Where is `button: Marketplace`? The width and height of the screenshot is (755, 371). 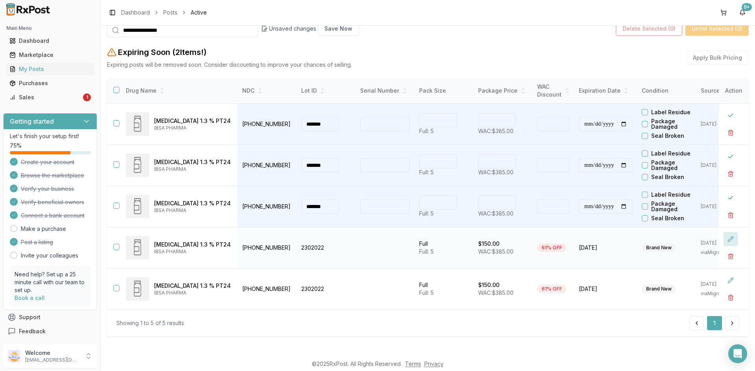 button: Marketplace is located at coordinates (50, 55).